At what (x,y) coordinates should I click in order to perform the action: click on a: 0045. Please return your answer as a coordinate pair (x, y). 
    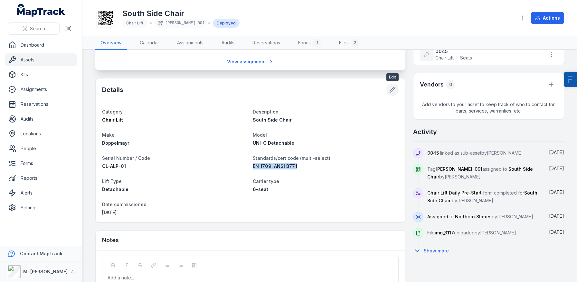
    Looking at the image, I should click on (433, 153).